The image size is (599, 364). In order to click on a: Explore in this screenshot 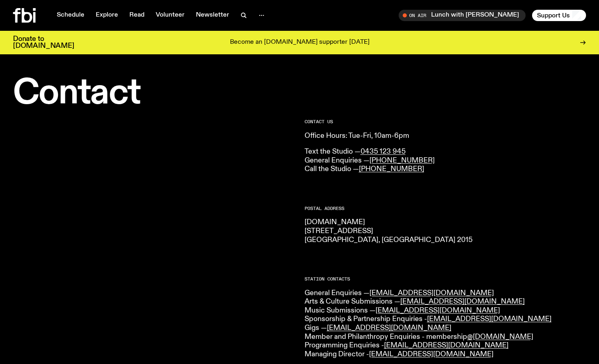, I will do `click(107, 15)`.